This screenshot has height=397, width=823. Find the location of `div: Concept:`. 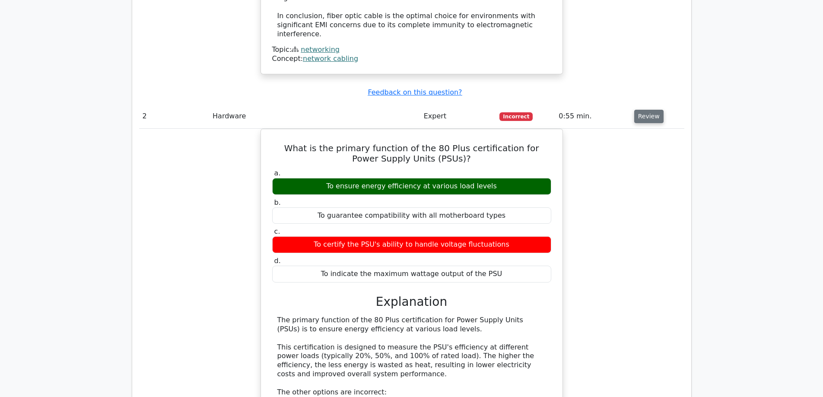

div: Concept: is located at coordinates (412, 59).